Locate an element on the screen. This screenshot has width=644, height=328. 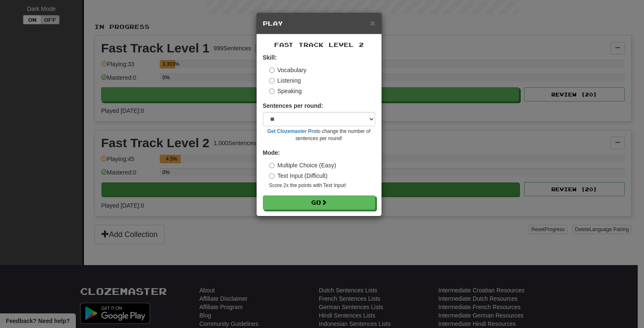
small: to change the number of sentences per round! is located at coordinates (319, 135).